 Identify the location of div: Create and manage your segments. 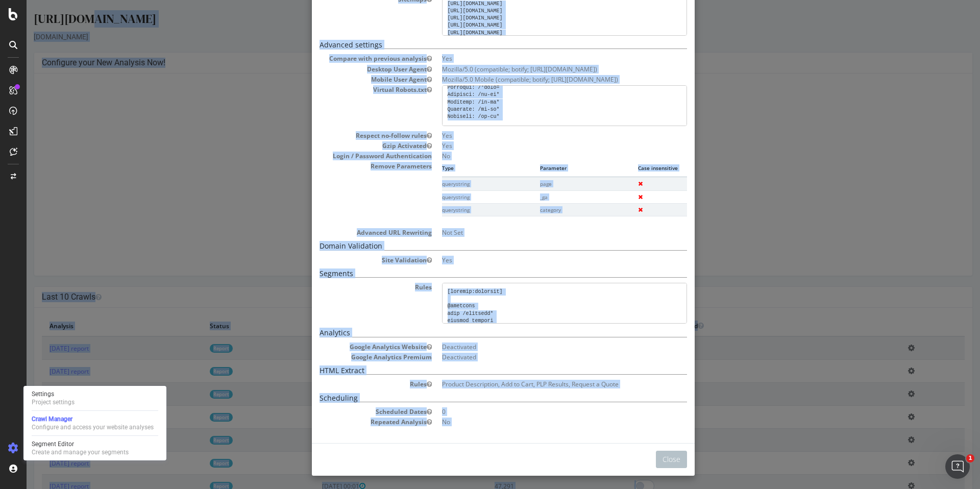
(80, 452).